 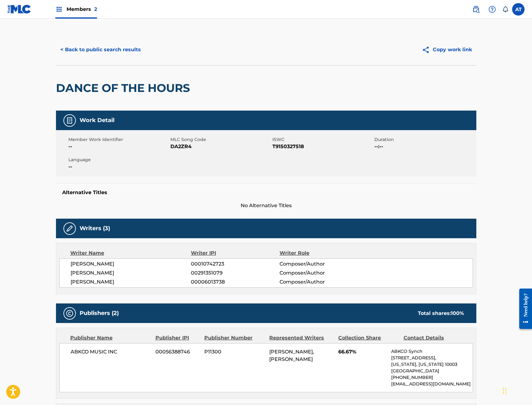 I want to click on div: Drag, so click(x=505, y=391).